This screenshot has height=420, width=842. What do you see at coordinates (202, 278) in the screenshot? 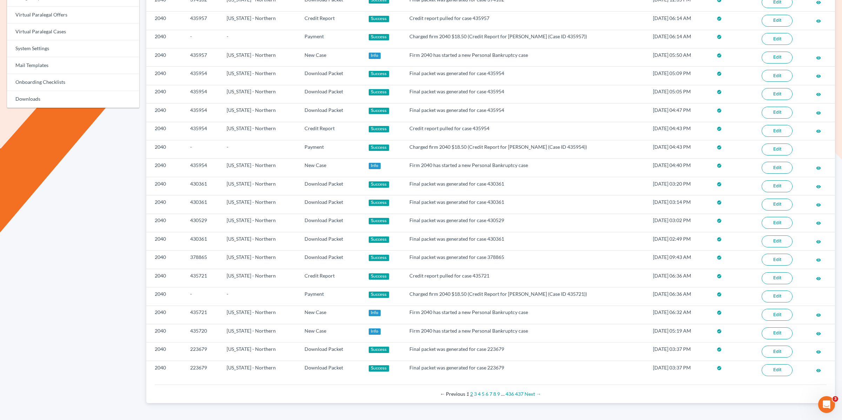
I see `td: 435721` at bounding box center [202, 278].